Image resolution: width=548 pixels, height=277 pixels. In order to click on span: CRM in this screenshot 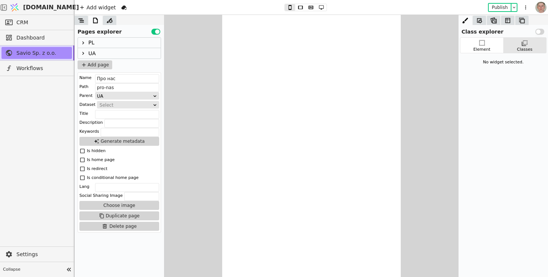, I will do `click(22, 22)`.